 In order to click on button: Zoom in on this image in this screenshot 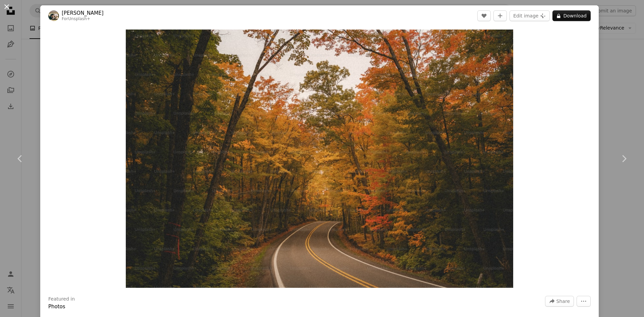, I will do `click(319, 159)`.